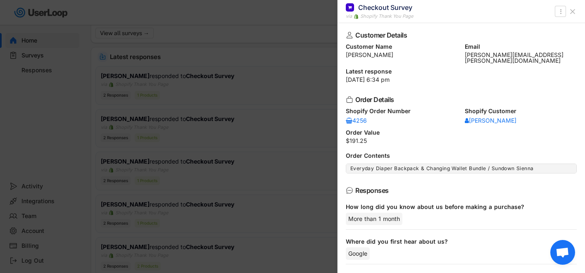 This screenshot has width=585, height=273. What do you see at coordinates (385, 7) in the screenshot?
I see `div: Checkout Survey` at bounding box center [385, 7].